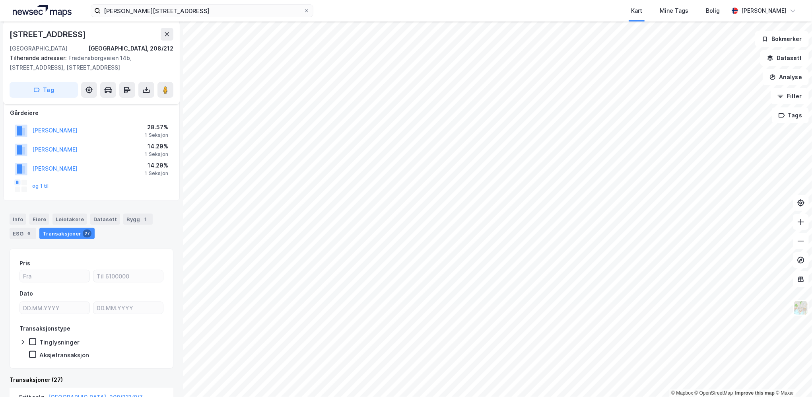 Image resolution: width=812 pixels, height=397 pixels. What do you see at coordinates (138, 219) in the screenshot?
I see `div: Bygg` at bounding box center [138, 219].